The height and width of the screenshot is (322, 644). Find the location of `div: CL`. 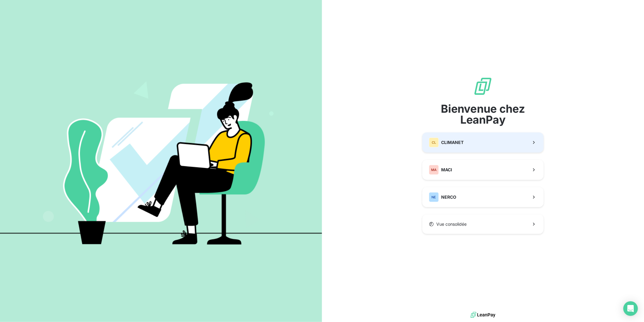

div: CL is located at coordinates (434, 143).